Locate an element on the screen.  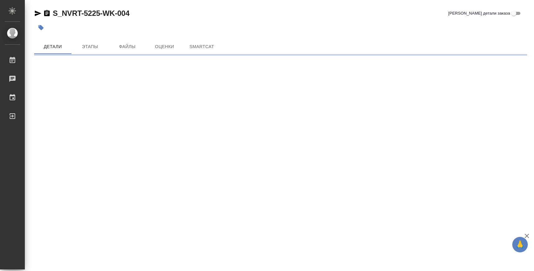
span: SmartCat is located at coordinates (202, 47).